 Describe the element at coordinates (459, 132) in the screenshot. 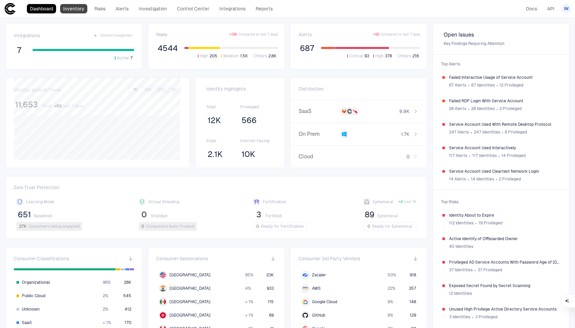

I see `span: 247 Alerts` at that location.